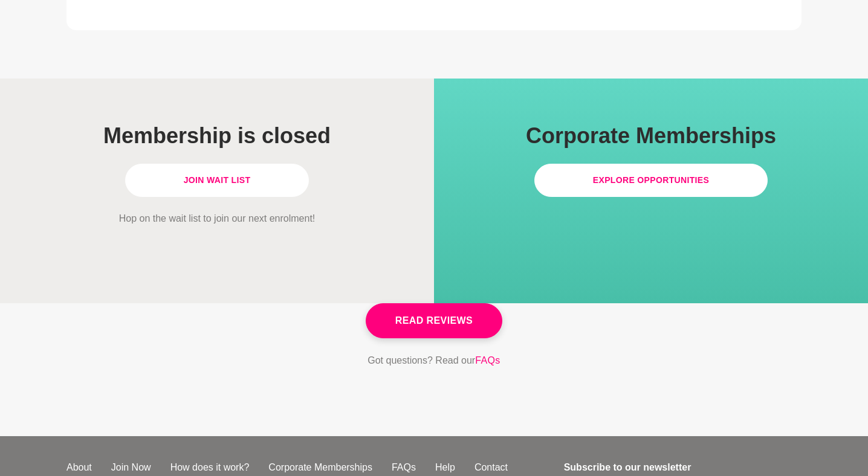  What do you see at coordinates (210, 468) in the screenshot?
I see `a: How does it work?` at bounding box center [210, 468].